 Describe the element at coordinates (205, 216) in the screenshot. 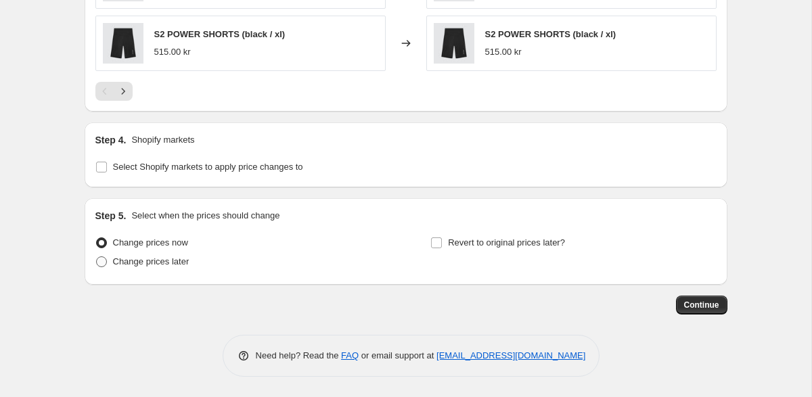

I see `p: Select when the prices should change` at that location.